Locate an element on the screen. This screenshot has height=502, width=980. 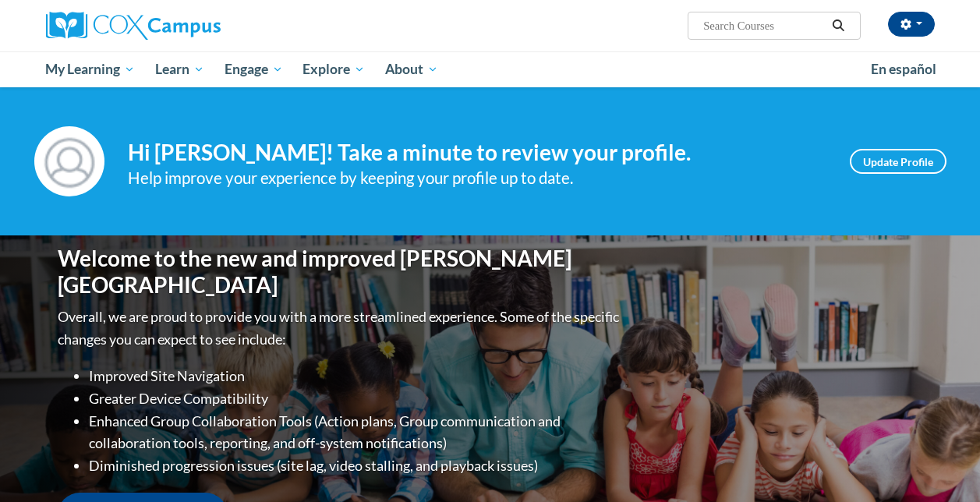
button: Search is located at coordinates (838, 26).